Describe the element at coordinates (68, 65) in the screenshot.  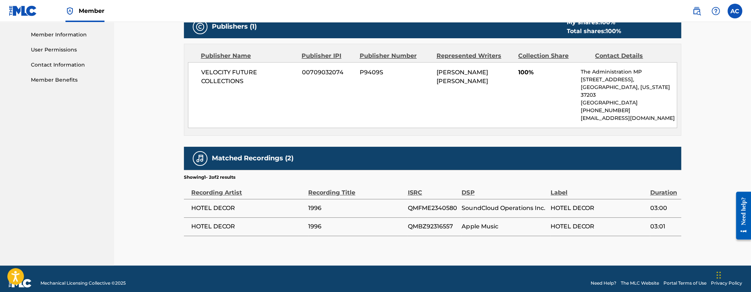
I see `a: Contact Information` at that location.